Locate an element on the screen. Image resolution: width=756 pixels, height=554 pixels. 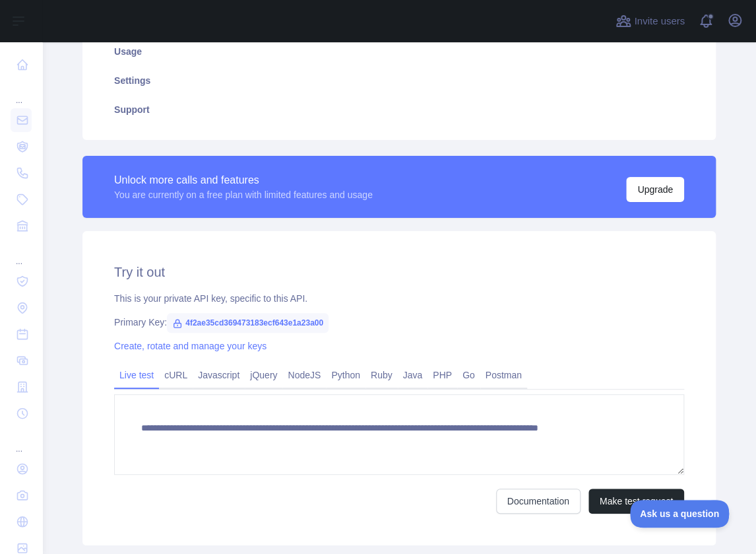
a: Go is located at coordinates (468, 375).